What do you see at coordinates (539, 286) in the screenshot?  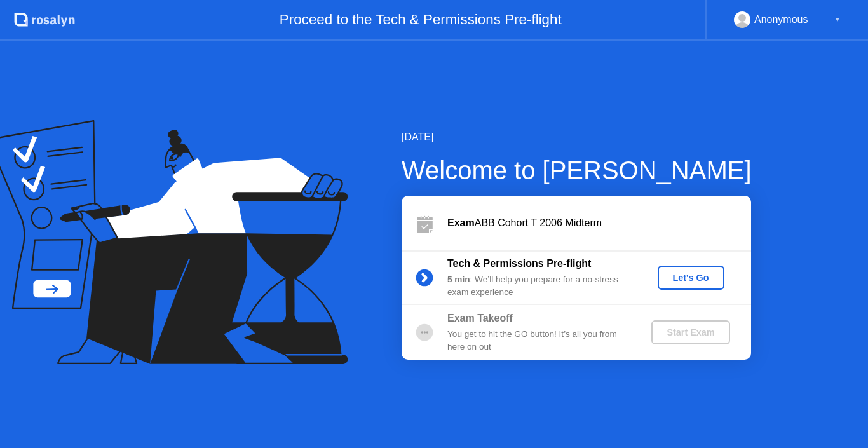 I see `div: : We’ll help you prepare for a no-stress exam experience` at bounding box center [539, 286].